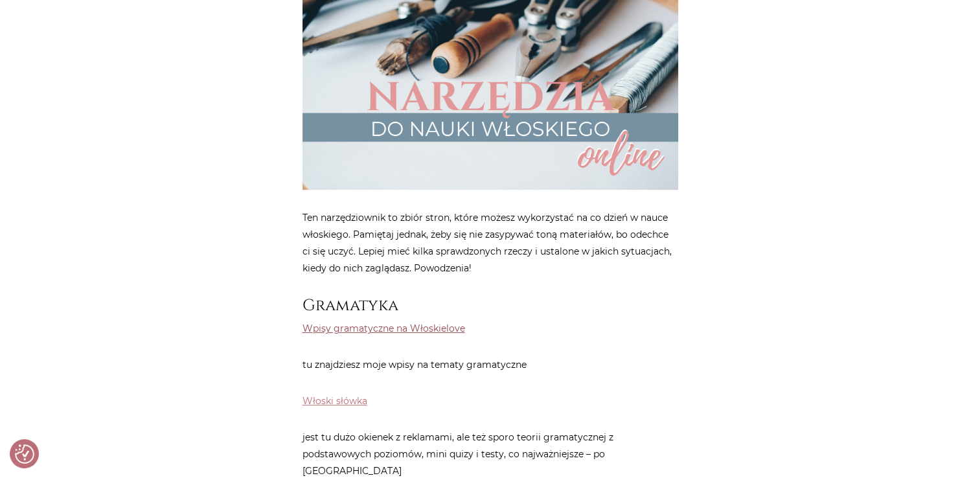  Describe the element at coordinates (335, 401) in the screenshot. I see `a: Włoski słówka` at that location.